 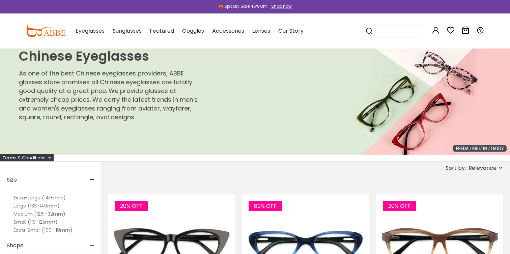 I want to click on div: 🎃 Spooky Sale 45% Off!, so click(x=242, y=6).